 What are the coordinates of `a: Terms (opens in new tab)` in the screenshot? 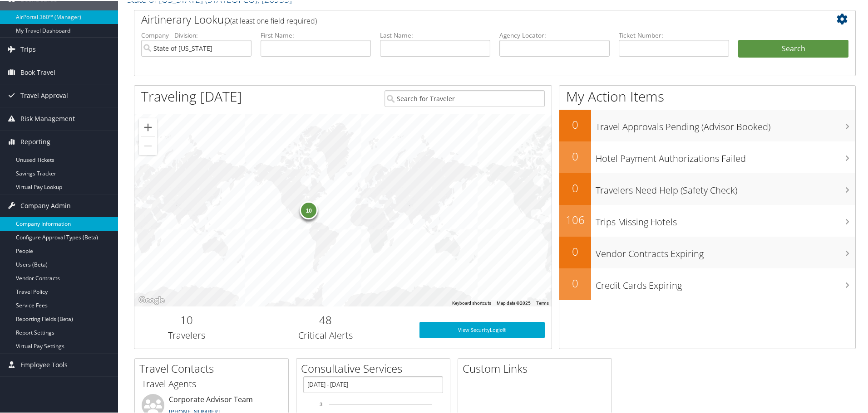 It's located at (542, 302).